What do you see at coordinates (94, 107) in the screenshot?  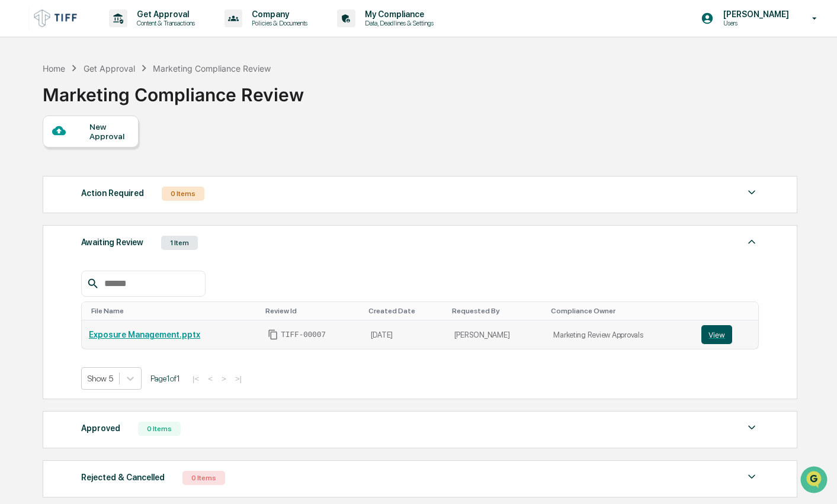 I see `div: We're available if you need us!` at bounding box center [94, 107].